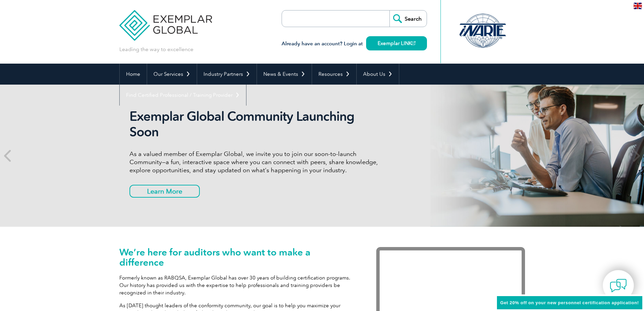  What do you see at coordinates (570, 303) in the screenshot?
I see `span: Get 20% off on your new personnel certification application!` at bounding box center [570, 303].